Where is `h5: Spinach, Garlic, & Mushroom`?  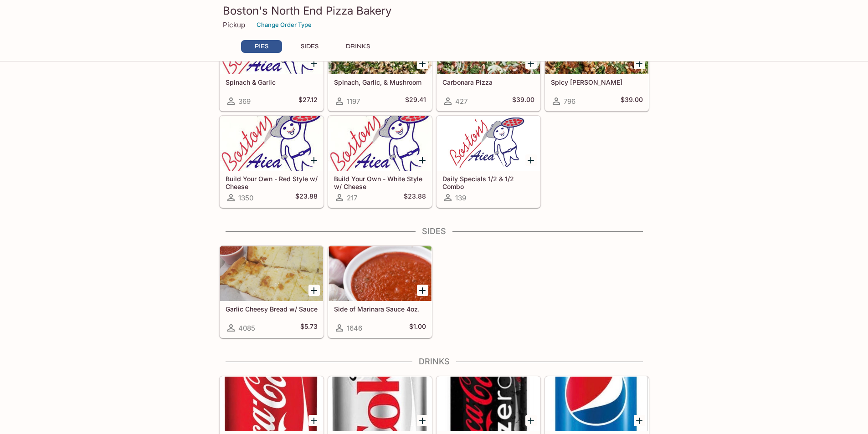 h5: Spinach, Garlic, & Mushroom is located at coordinates (380, 82).